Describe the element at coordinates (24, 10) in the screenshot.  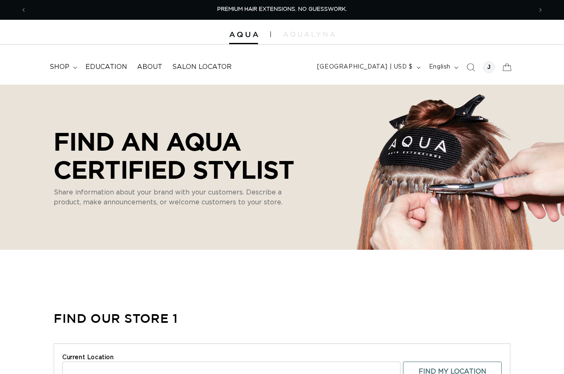
I see `button: Previous announcement` at that location.